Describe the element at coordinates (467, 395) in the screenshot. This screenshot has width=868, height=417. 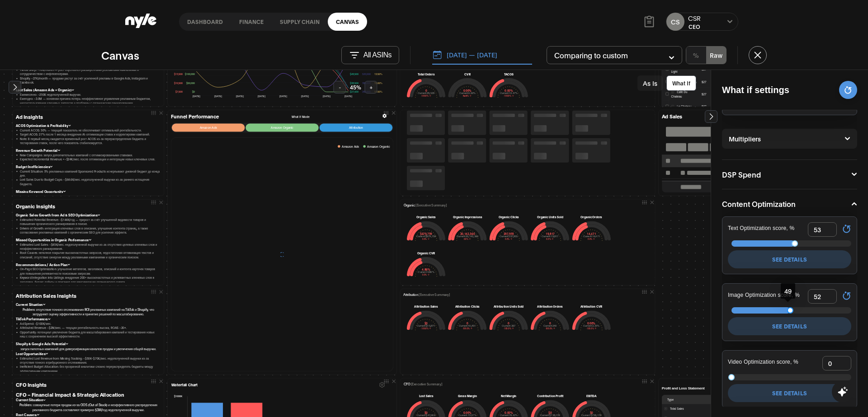
I see `div: Gross Margin` at that location.